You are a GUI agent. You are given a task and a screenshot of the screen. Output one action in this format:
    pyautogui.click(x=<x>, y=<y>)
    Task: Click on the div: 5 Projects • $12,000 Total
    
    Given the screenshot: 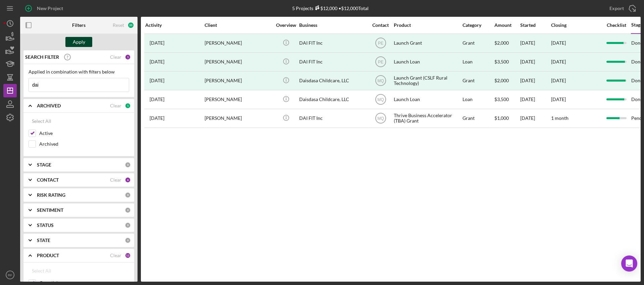 What is the action you would take?
    pyautogui.click(x=331, y=8)
    